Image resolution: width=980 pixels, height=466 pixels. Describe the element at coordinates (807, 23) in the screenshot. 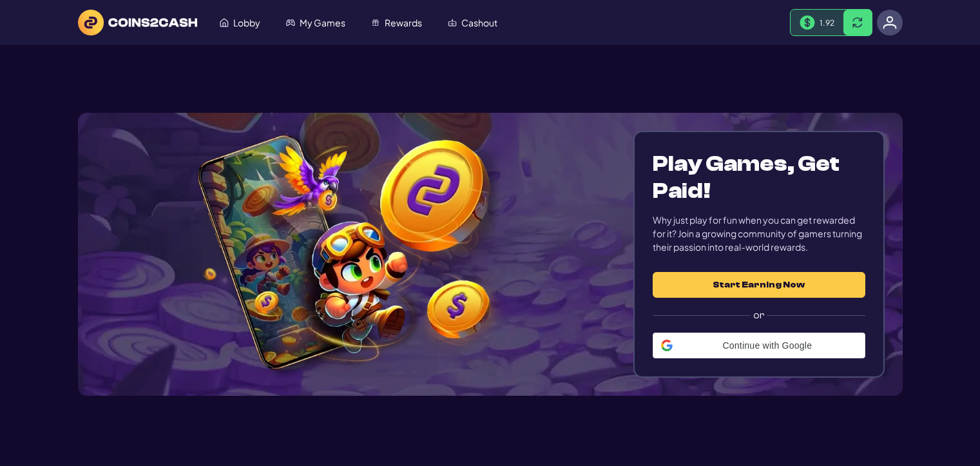

I see `img: Money Bill` at that location.